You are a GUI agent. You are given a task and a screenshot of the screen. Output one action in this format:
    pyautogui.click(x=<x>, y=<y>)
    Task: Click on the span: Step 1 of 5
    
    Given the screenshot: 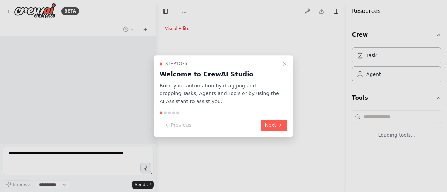 What is the action you would take?
    pyautogui.click(x=176, y=64)
    